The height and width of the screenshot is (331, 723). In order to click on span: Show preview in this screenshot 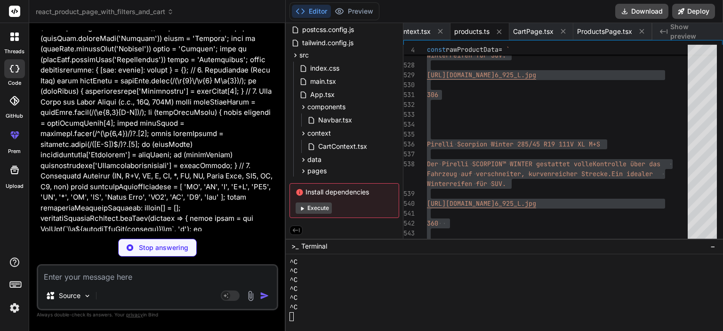, I will do `click(692, 32)`.